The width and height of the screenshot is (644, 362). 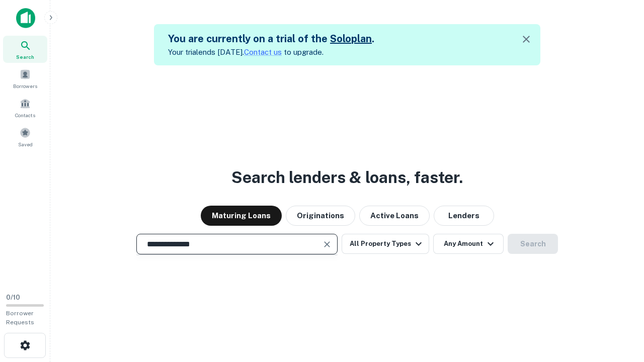 What do you see at coordinates (321, 216) in the screenshot?
I see `button: Originations` at bounding box center [321, 216].